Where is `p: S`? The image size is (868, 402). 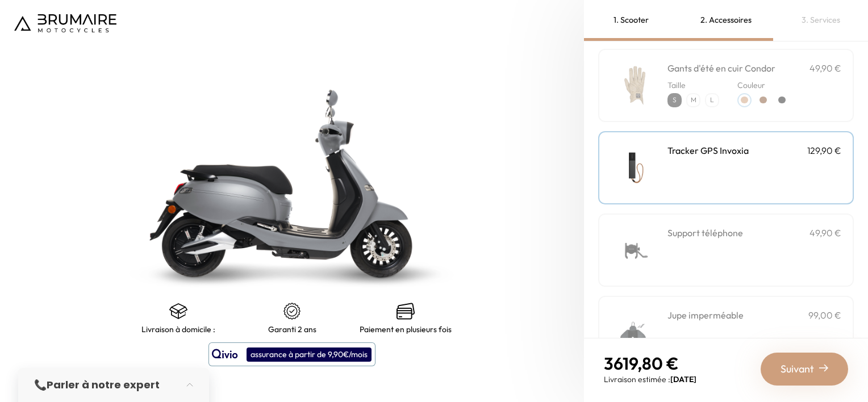 p: S is located at coordinates (674, 100).